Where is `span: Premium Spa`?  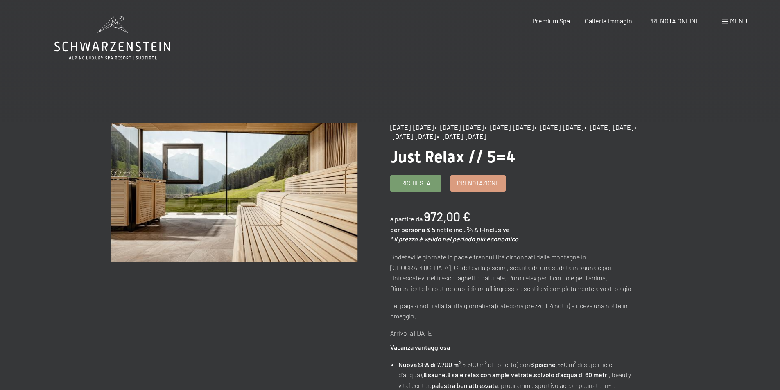
span: Premium Spa is located at coordinates (551, 20).